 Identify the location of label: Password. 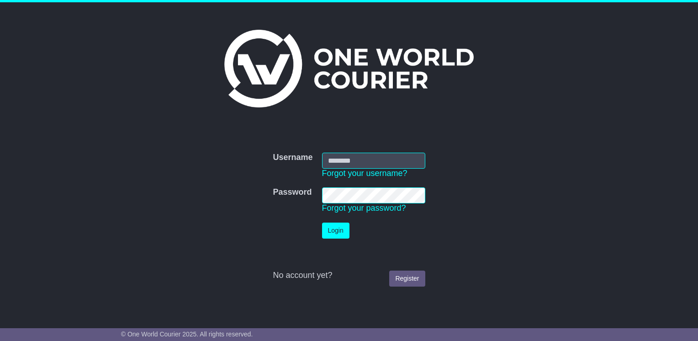
(292, 192).